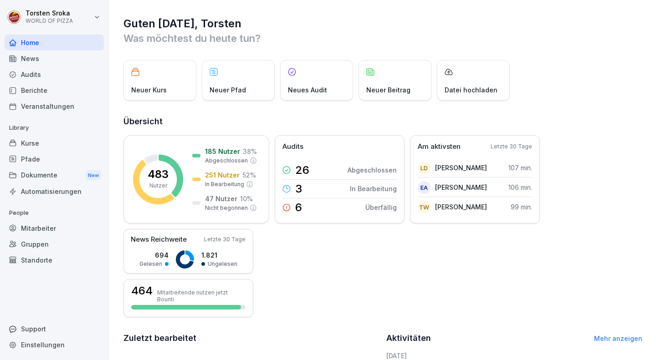  I want to click on p: Datei hochladen, so click(471, 90).